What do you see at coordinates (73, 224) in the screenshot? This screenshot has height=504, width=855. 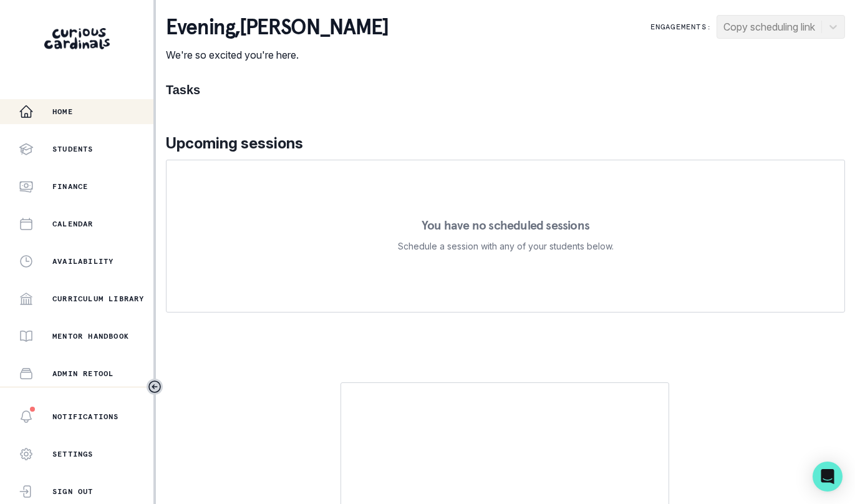 I see `p: Calendar` at bounding box center [73, 224].